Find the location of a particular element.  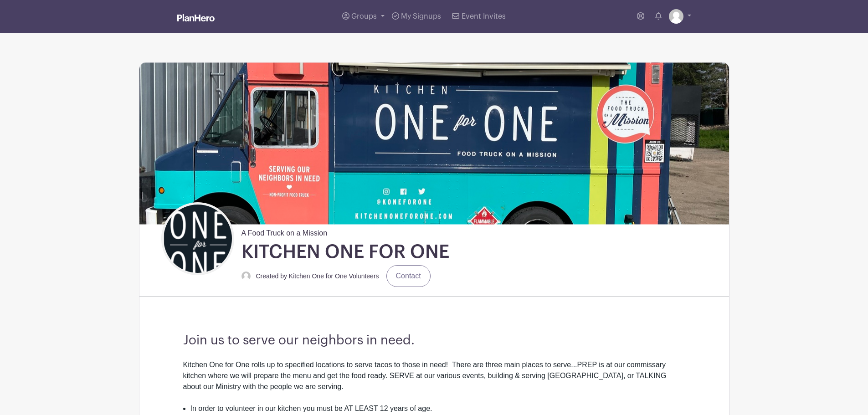

div: Kitchen One for One rolls up to specified locations to serve tacos to those in need! There are th... is located at coordinates (434, 381).